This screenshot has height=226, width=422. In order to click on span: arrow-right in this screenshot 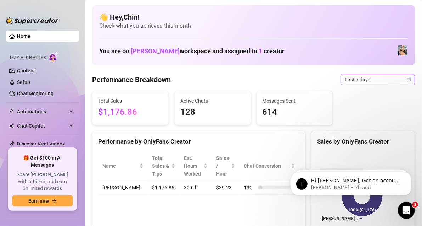, I will do `click(54, 200)`.